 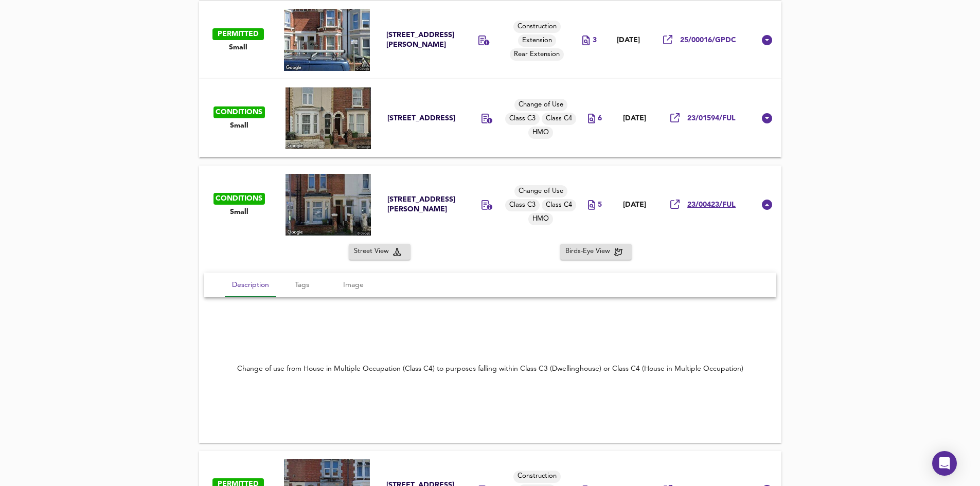 I want to click on div: Extension, so click(x=537, y=40).